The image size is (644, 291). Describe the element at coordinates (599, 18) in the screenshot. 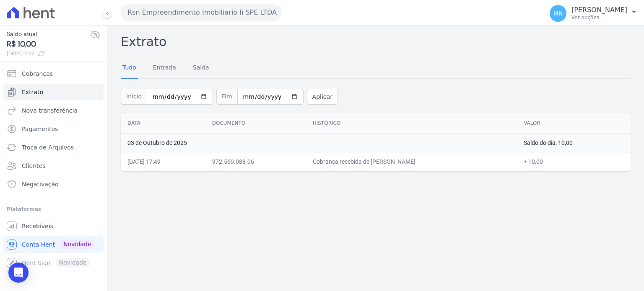

I see `p: Ver opções` at that location.